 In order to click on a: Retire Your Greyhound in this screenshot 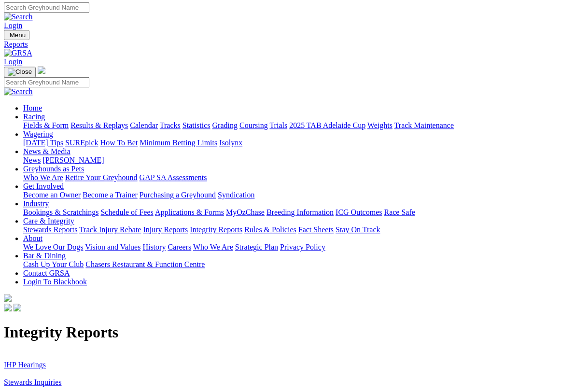, I will do `click(102, 177)`.